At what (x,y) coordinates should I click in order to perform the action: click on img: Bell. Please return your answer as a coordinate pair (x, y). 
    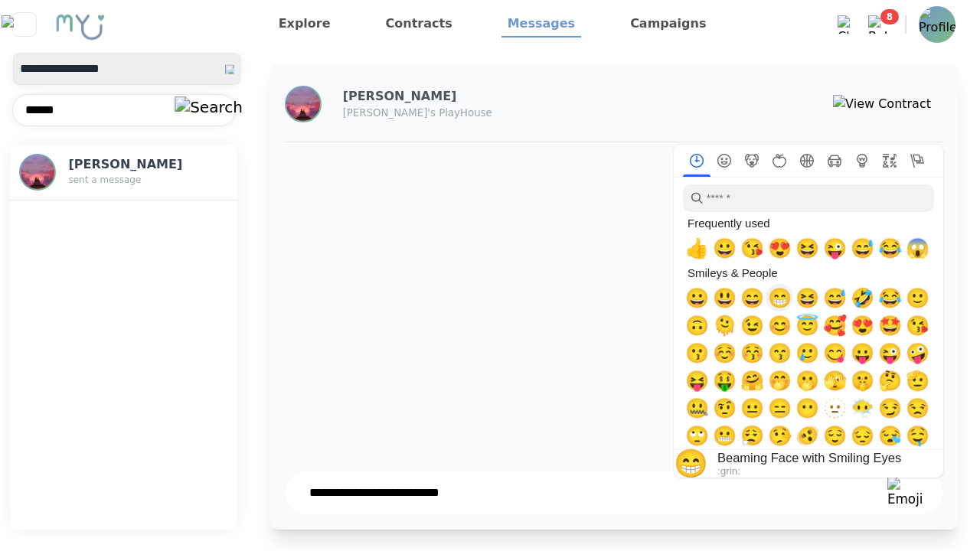
    Looking at the image, I should click on (877, 24).